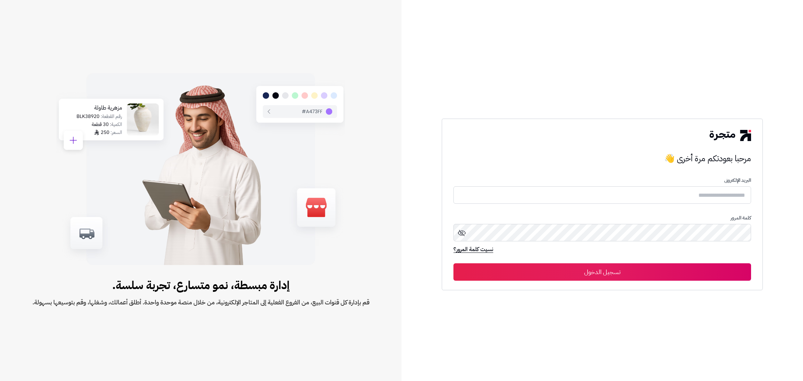  I want to click on p: كلمة المرور, so click(602, 218).